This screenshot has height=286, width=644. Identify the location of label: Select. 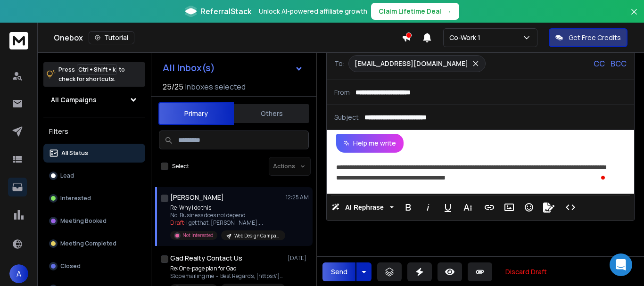
(180, 166).